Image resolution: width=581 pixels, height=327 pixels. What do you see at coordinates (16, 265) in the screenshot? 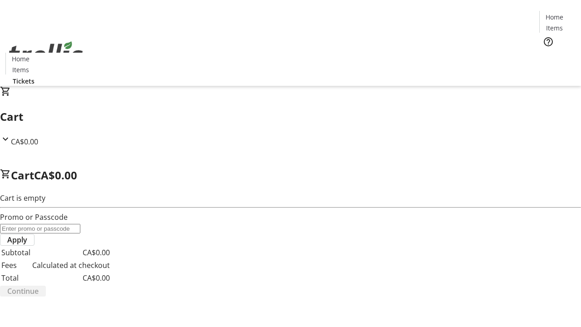
I see `td: Fees` at bounding box center [16, 265].